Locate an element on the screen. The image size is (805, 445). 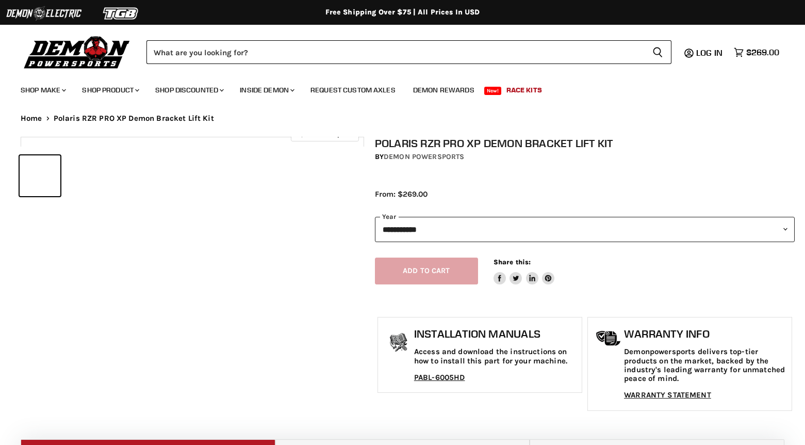
a: PABL-6005HD is located at coordinates (440, 377).